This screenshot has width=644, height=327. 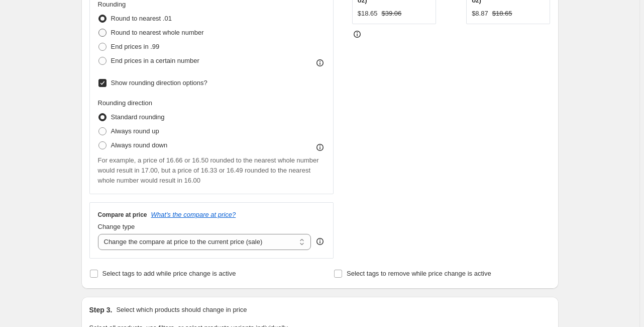 I want to click on strike: $39.06, so click(x=392, y=14).